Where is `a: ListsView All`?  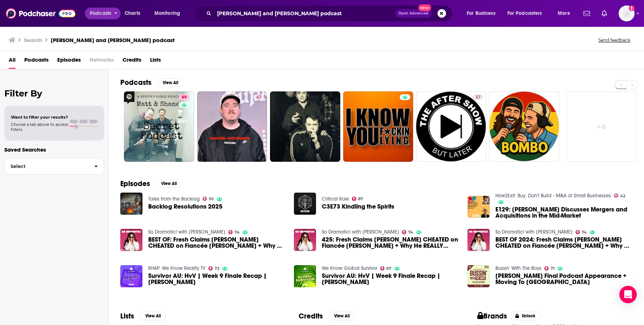
a: ListsView All is located at coordinates (143, 316).